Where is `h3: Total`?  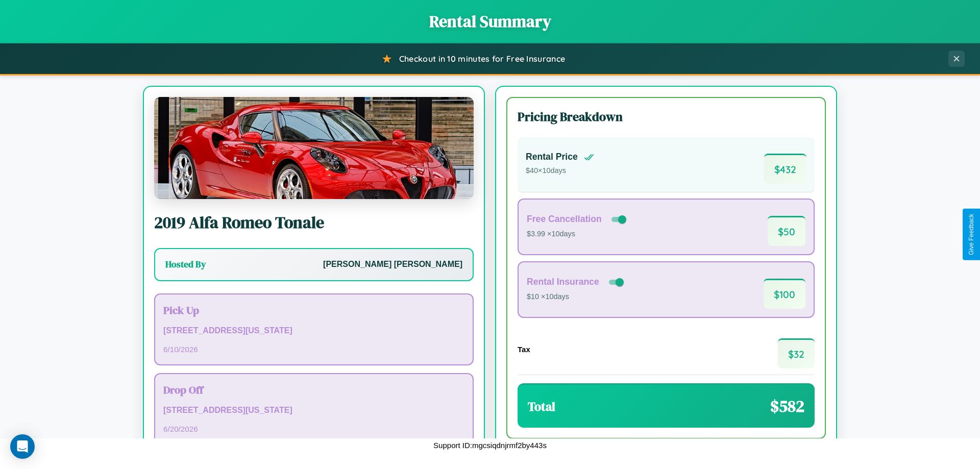
h3: Total is located at coordinates (542, 406).